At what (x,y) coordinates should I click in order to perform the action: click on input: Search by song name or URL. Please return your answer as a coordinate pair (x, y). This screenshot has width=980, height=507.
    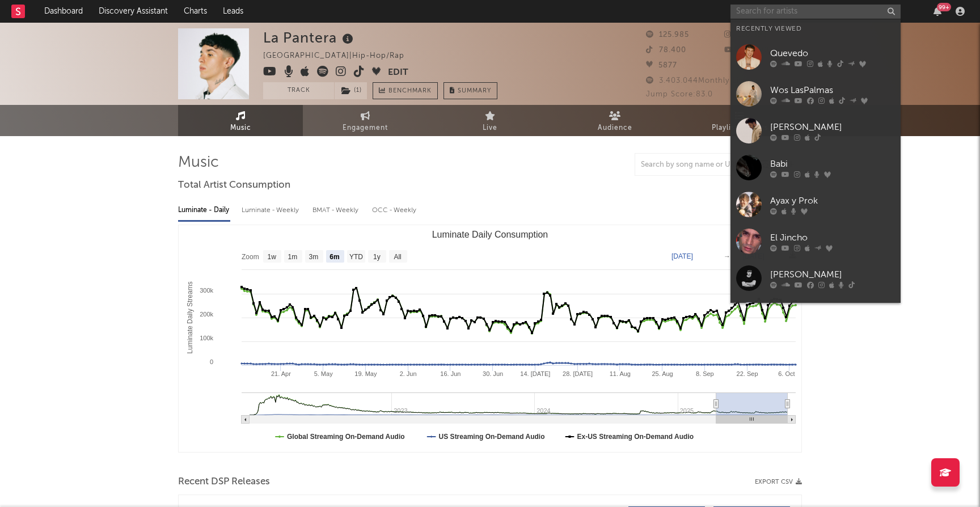
    Looking at the image, I should click on (695, 165).